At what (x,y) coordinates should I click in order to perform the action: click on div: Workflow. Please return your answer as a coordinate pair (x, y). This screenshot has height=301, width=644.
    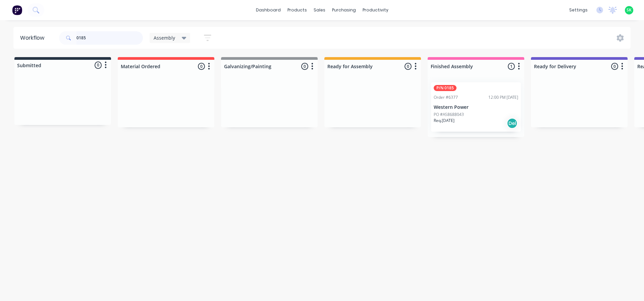
    Looking at the image, I should click on (34, 38).